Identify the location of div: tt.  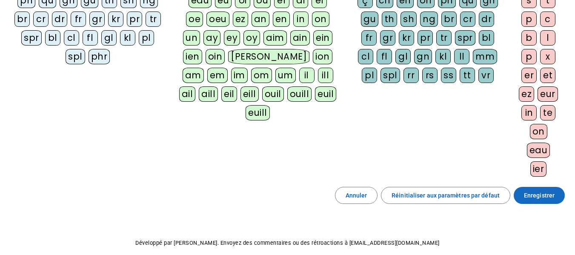
(467, 75).